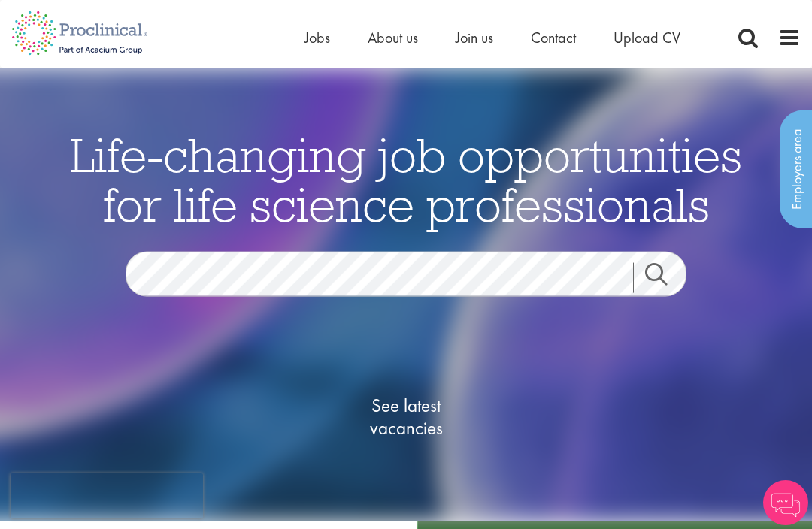 The width and height of the screenshot is (812, 529). I want to click on a: About us, so click(393, 37).